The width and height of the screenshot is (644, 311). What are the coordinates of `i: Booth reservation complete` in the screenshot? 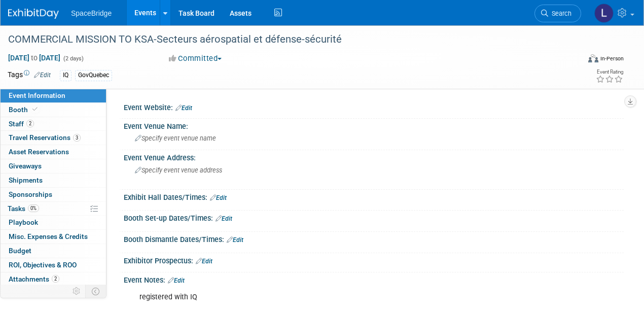 It's located at (35, 109).